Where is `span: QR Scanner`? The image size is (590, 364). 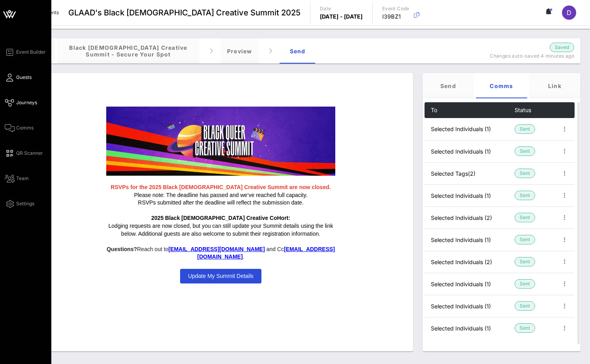
span: QR Scanner is located at coordinates (30, 153).